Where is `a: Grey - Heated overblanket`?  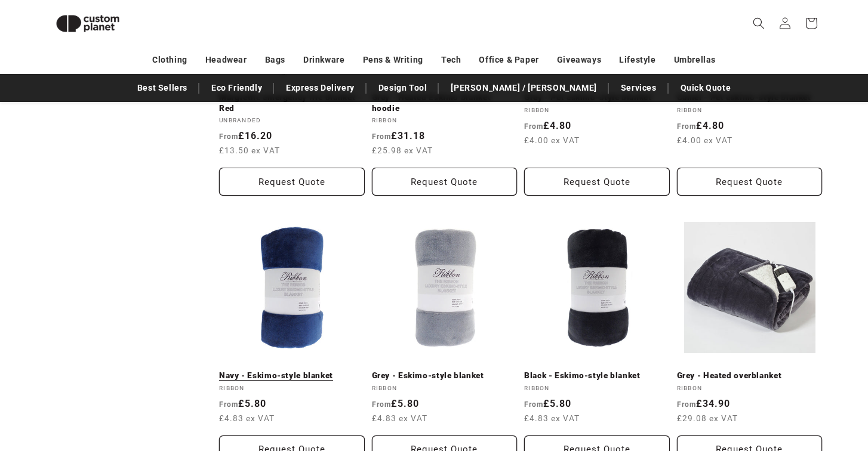 a: Grey - Heated overblanket is located at coordinates (750, 376).